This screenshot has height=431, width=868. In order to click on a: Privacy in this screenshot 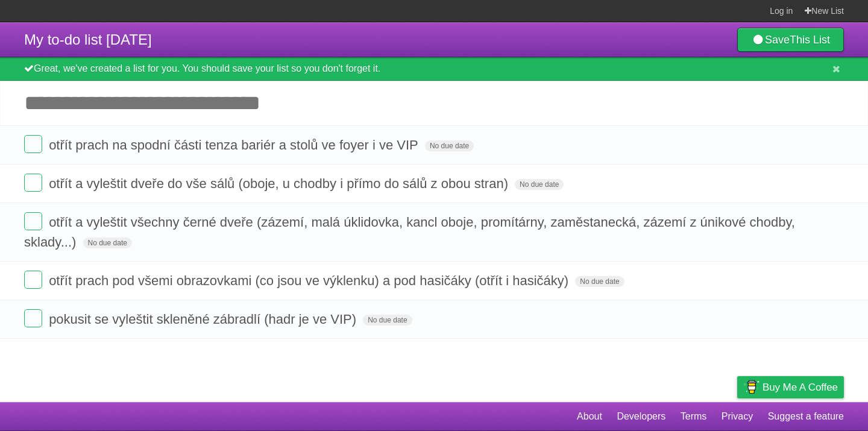, I will do `click(737, 416)`.